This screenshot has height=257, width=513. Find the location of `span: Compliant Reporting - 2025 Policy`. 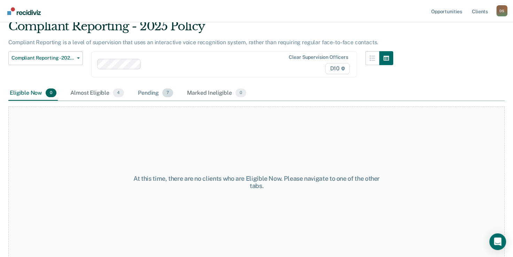

span: Compliant Reporting - 2025 Policy is located at coordinates (43, 58).